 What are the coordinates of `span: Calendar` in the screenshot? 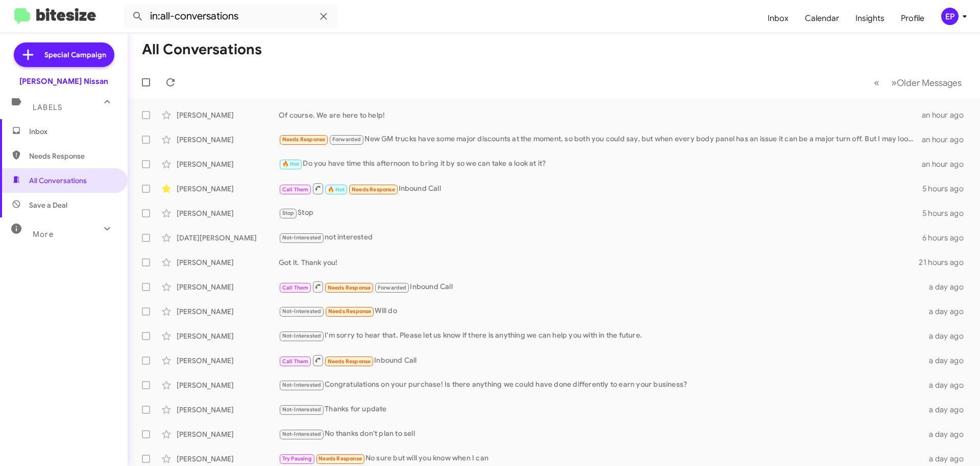 It's located at (822, 18).